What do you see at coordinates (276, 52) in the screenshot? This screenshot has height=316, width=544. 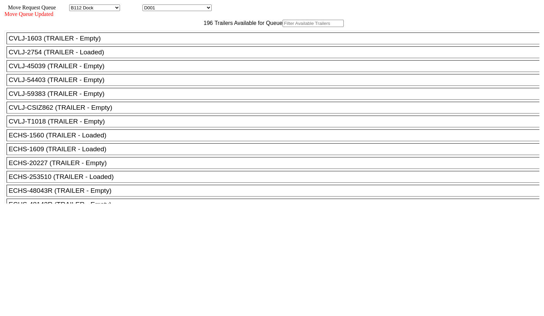 I see `div: CVLJ-2754 (TRAILER - Loaded)` at bounding box center [276, 52].